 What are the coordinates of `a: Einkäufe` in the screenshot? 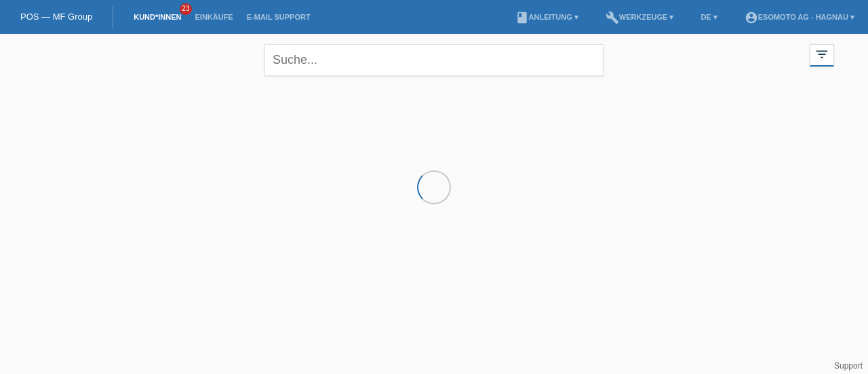 It's located at (214, 17).